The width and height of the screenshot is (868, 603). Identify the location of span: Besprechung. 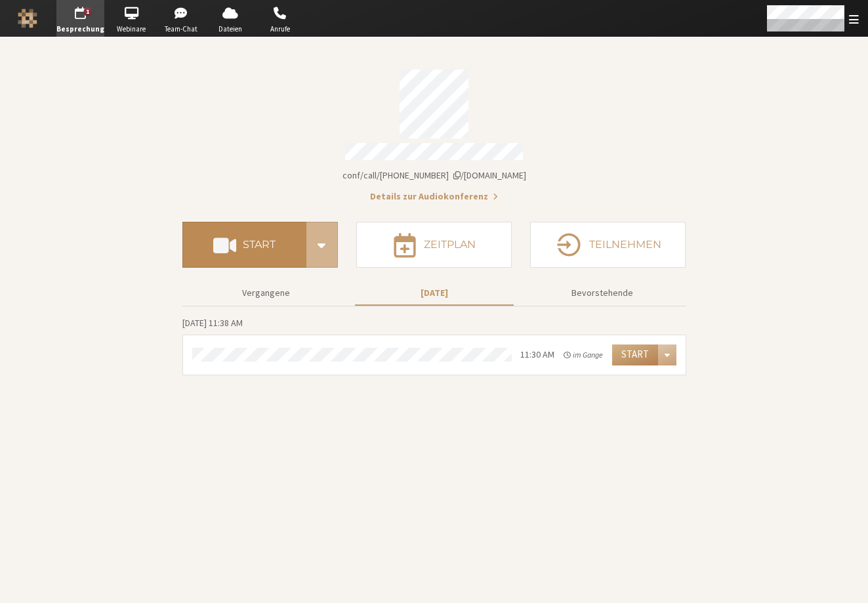
(80, 29).